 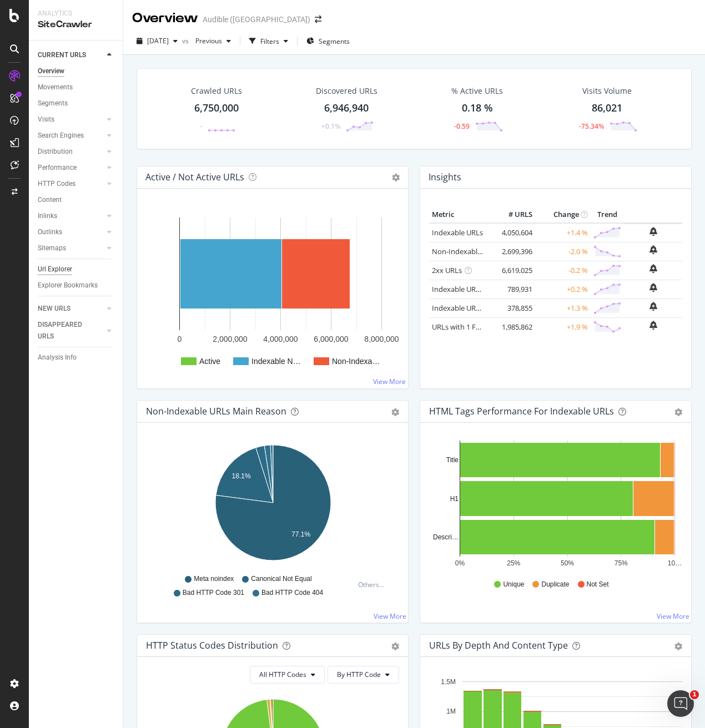 What do you see at coordinates (568, 564) in the screenshot?
I see `text: 50%` at bounding box center [568, 564].